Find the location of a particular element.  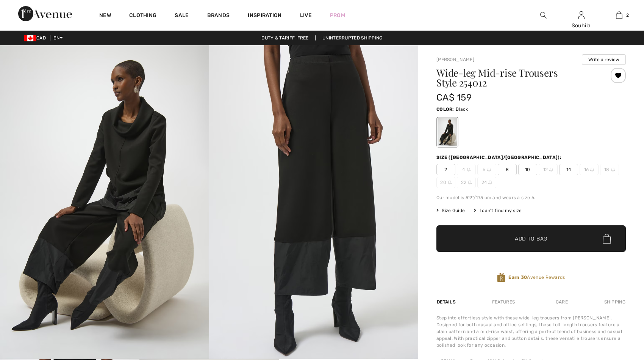

img: 1ère Avenue is located at coordinates (45, 13).